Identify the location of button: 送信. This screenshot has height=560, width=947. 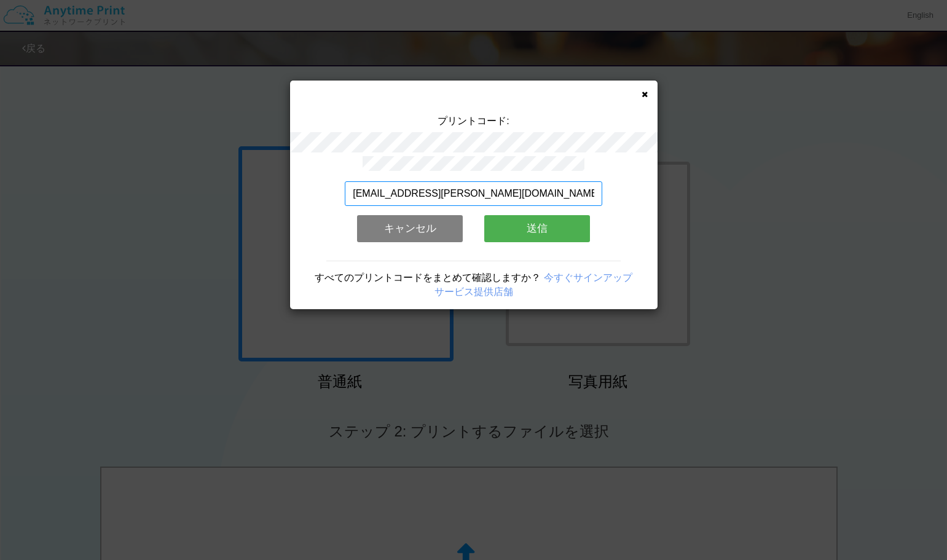
(537, 229).